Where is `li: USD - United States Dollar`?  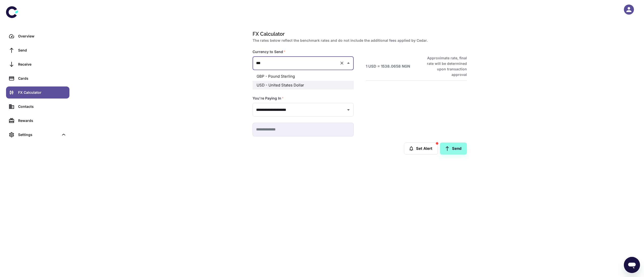
li: USD - United States Dollar is located at coordinates (303, 85).